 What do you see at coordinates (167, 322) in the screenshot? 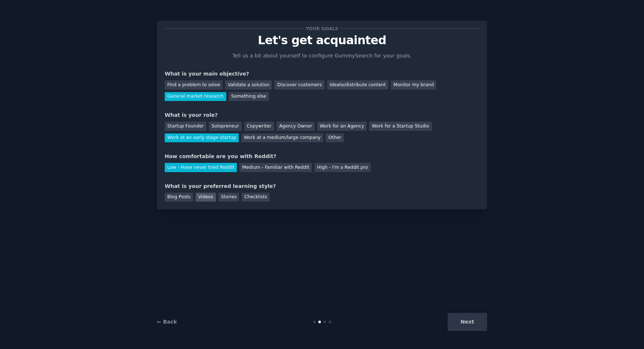
I see `a: ← Back` at bounding box center [167, 322].